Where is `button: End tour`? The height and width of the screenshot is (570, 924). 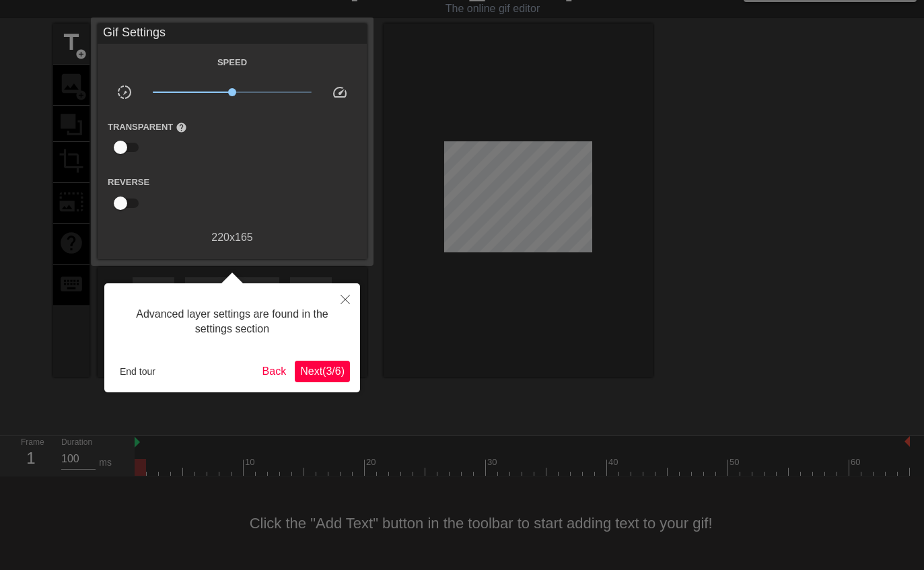 button: End tour is located at coordinates (138, 372).